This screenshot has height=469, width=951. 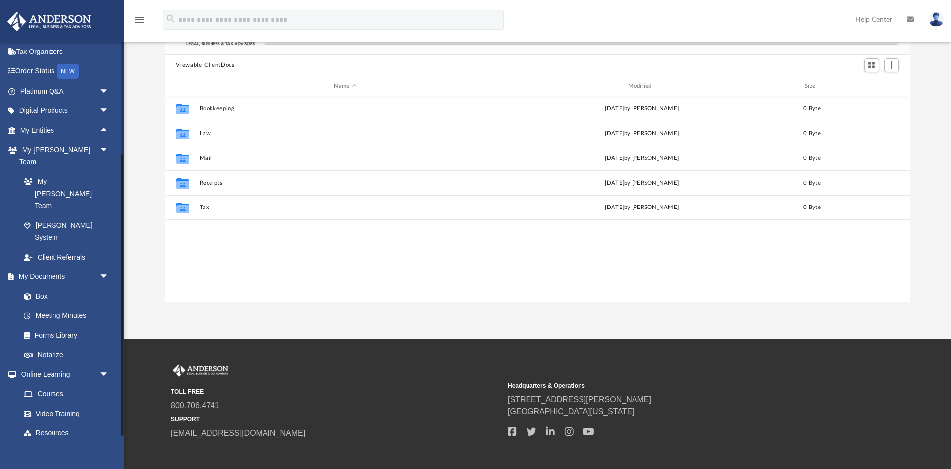 What do you see at coordinates (63, 374) in the screenshot?
I see `a: Online Learningarrow_drop_down` at bounding box center [63, 374].